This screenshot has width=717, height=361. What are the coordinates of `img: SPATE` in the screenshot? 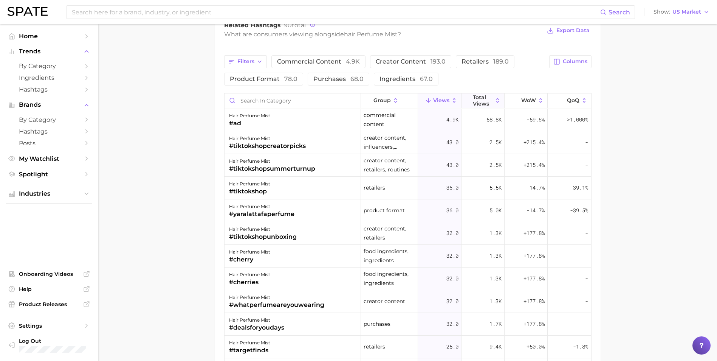 It's located at (28, 11).